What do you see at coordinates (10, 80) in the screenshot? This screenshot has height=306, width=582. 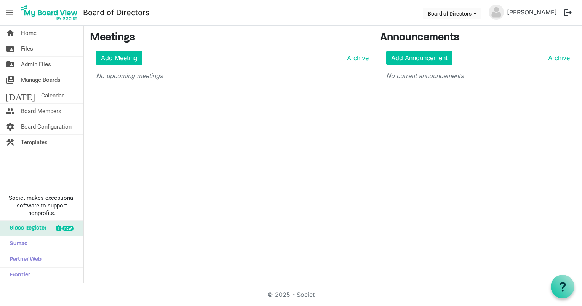 I see `span: switch_account` at bounding box center [10, 80].